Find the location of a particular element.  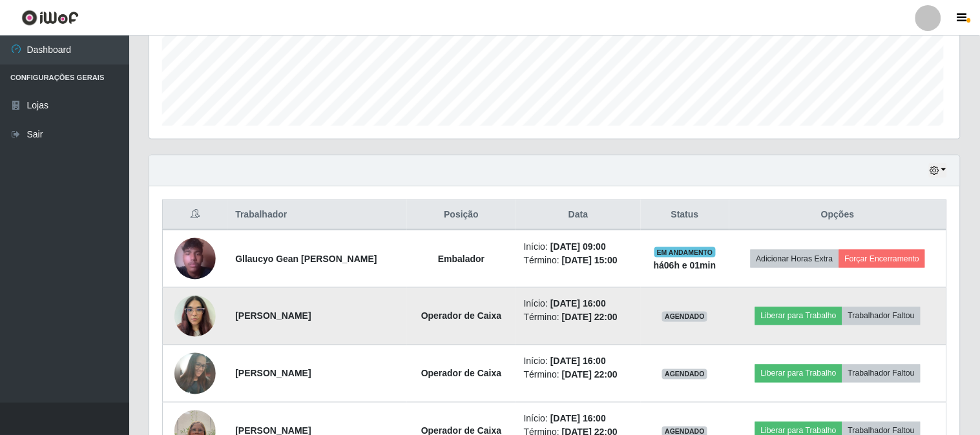

button: Forçar Encerramento is located at coordinates (883, 259).